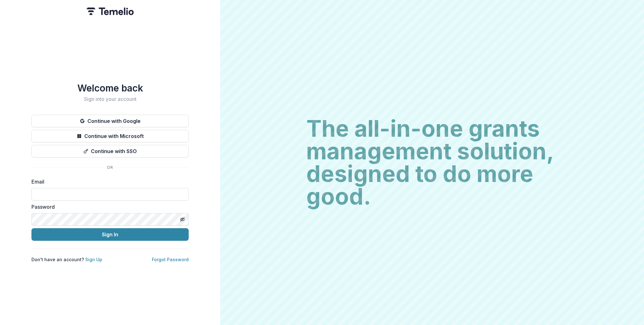 The height and width of the screenshot is (325, 644). What do you see at coordinates (110, 88) in the screenshot?
I see `h1: Welcome back` at bounding box center [110, 88].